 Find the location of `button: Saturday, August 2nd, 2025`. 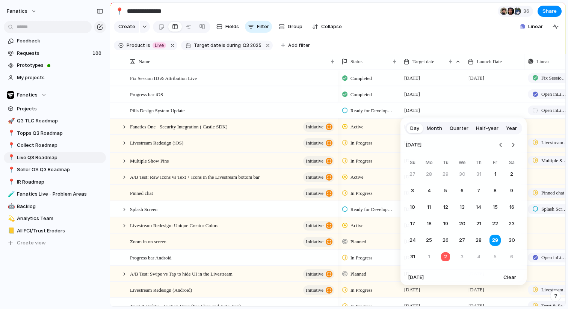

button: Saturday, August 2nd, 2025 is located at coordinates (512, 174).